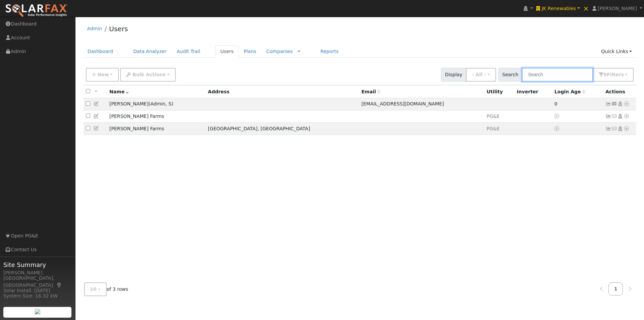 The image size is (644, 320). What do you see at coordinates (616, 51) in the screenshot?
I see `a: Quick Links` at bounding box center [616, 51].